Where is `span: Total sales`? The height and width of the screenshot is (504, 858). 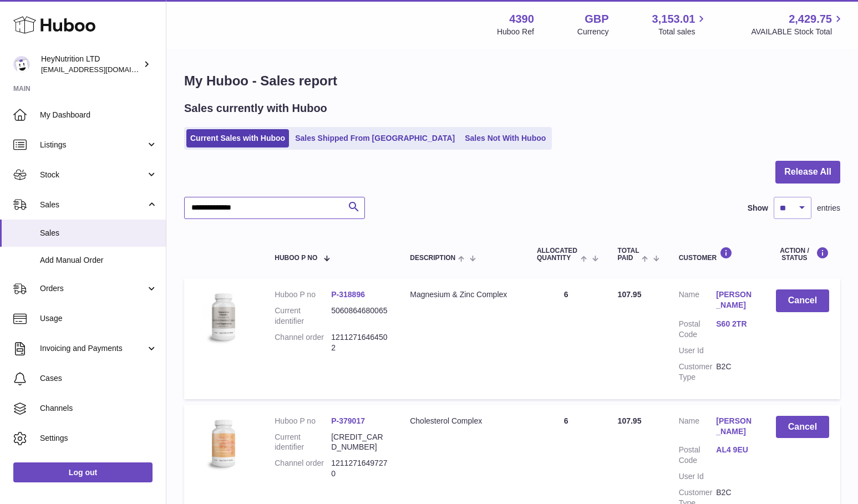 span: Total sales is located at coordinates (683, 32).